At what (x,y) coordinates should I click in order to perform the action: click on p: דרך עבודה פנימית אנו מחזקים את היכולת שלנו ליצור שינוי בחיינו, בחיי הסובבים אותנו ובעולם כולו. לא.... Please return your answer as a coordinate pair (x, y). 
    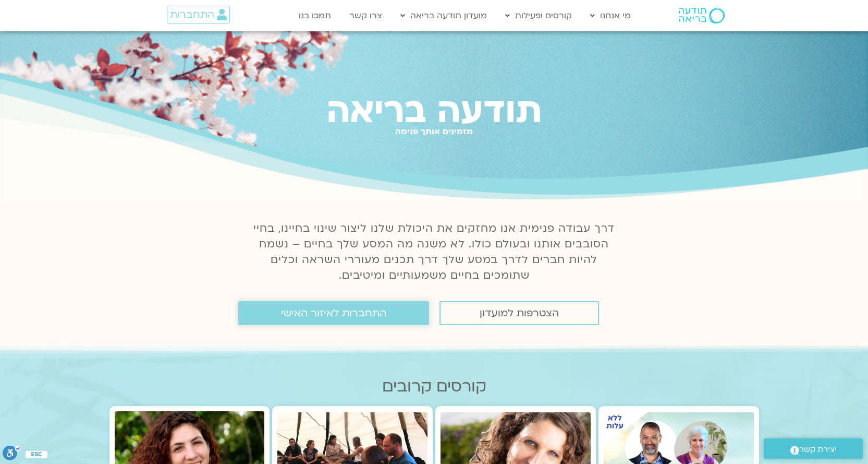
    Looking at the image, I should click on (434, 252).